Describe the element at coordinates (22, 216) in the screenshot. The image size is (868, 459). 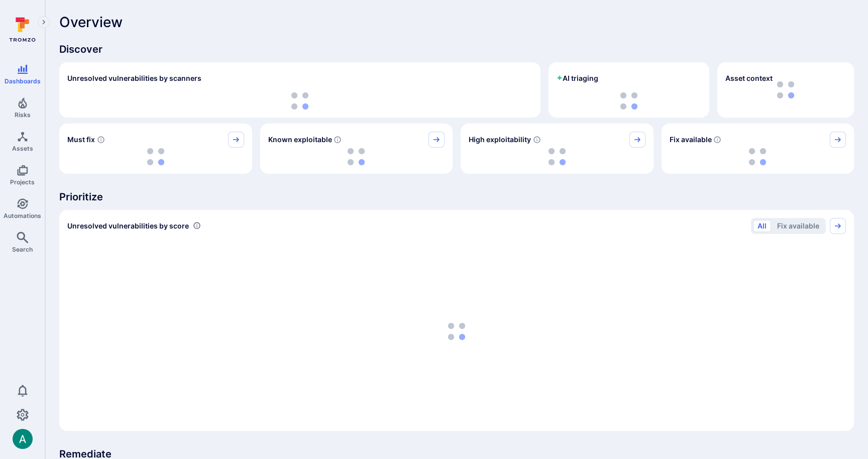
I see `span: Automations` at that location.